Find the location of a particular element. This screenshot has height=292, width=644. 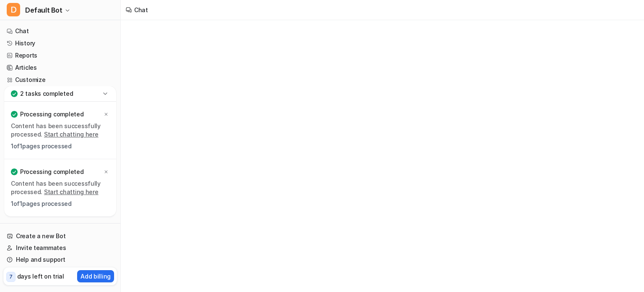

a: Create a new Bot is located at coordinates (60, 236).